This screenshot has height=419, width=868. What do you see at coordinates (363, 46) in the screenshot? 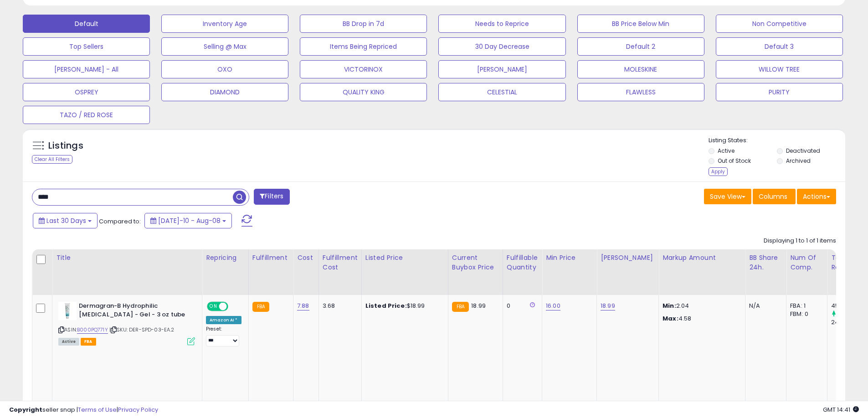
I see `button: Items Being Repriced` at bounding box center [363, 46].